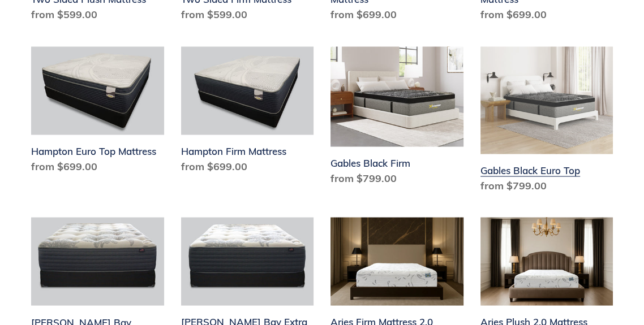 This screenshot has height=325, width=644. Describe the element at coordinates (546, 121) in the screenshot. I see `a: Gables Black Euro Top` at that location.